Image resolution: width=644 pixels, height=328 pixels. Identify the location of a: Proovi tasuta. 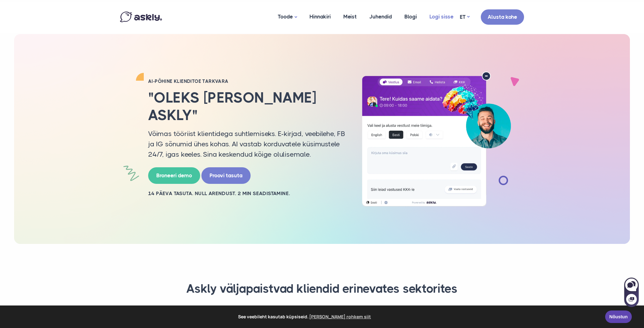
(226, 175).